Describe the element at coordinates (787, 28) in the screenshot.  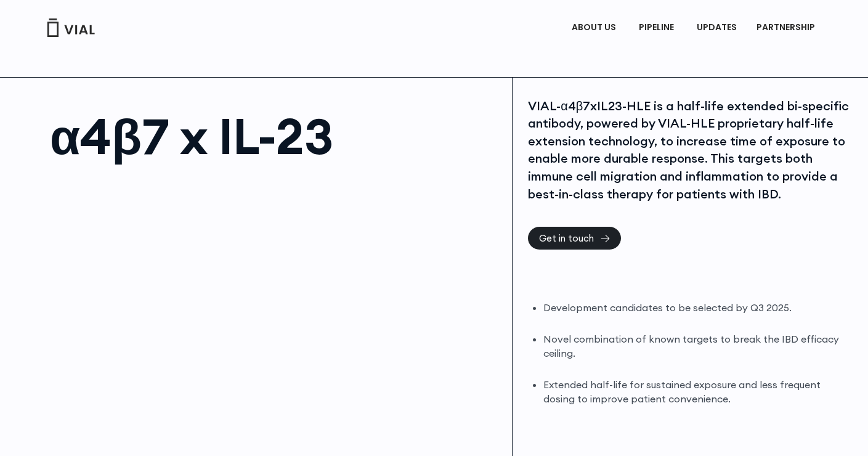
I see `a: PARTNERSHIPMenu Toggle` at that location.